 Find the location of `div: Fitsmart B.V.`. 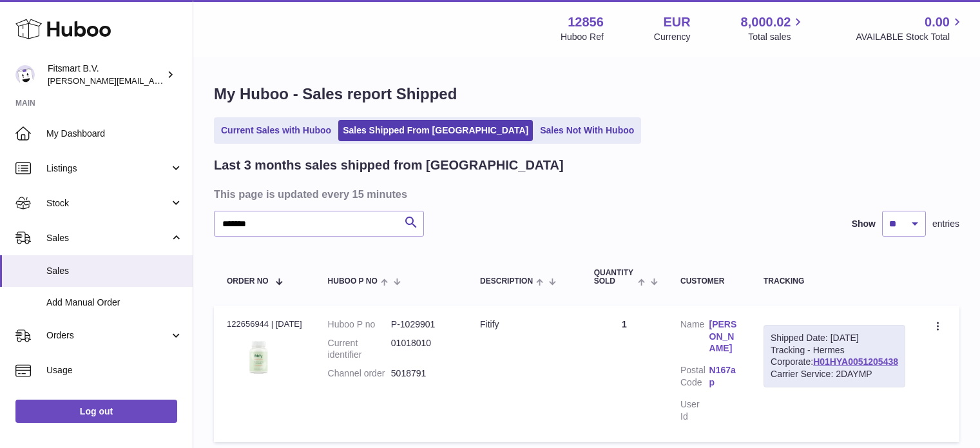

div: Fitsmart B.V. is located at coordinates (106, 75).